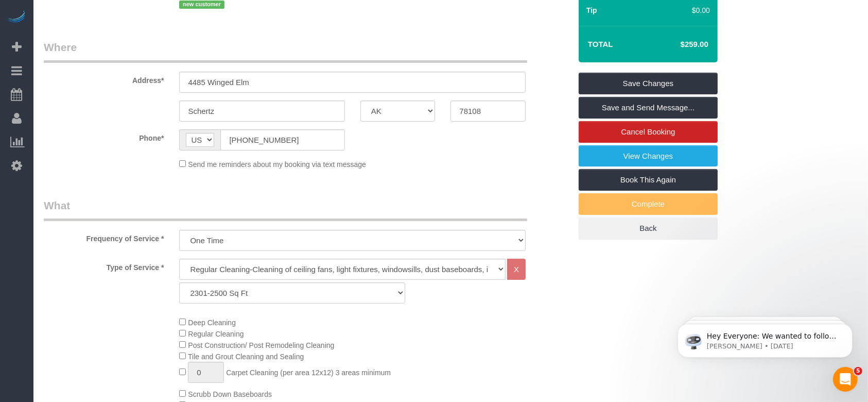 This screenshot has height=402, width=868. What do you see at coordinates (282, 139) in the screenshot?
I see `input: Phone*` at bounding box center [282, 139].